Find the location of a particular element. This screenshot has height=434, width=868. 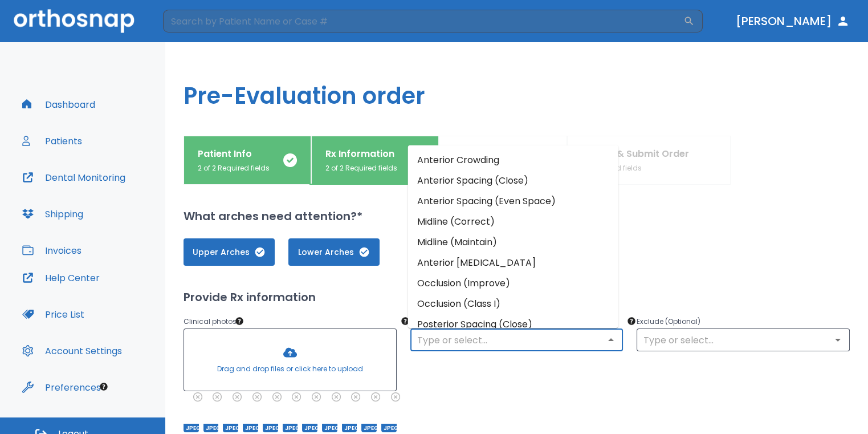

button: Account Settings is located at coordinates (72, 351).